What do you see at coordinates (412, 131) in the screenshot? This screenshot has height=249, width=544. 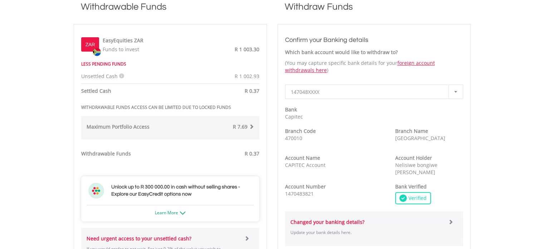 I see `strong: Branch Name` at bounding box center [412, 131].